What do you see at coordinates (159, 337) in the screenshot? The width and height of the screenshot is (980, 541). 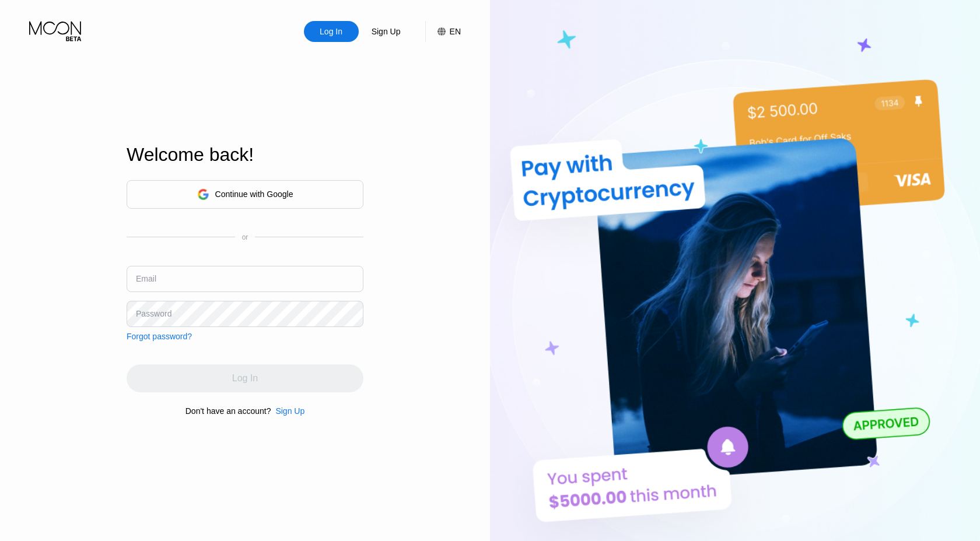 I see `div: Forgot password?` at bounding box center [159, 337].